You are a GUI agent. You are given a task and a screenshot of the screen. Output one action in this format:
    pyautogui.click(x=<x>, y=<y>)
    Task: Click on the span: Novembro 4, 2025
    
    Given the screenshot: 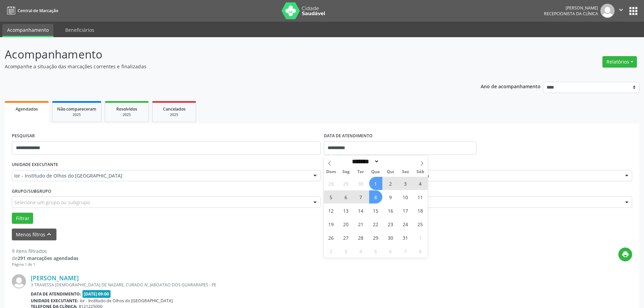 What is the action you would take?
    pyautogui.click(x=361, y=251)
    